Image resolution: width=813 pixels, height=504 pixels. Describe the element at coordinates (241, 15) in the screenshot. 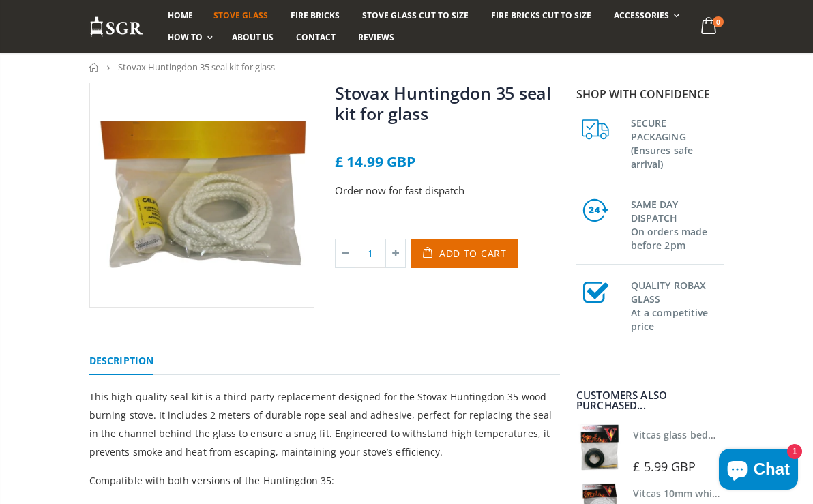

I see `span: Stove Glass` at that location.